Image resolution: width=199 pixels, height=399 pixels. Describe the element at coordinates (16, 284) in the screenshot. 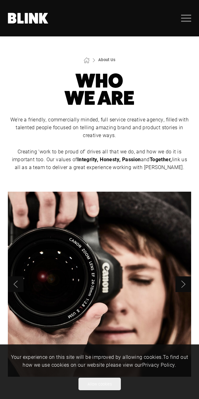

I see `a: Previous slide` at that location.